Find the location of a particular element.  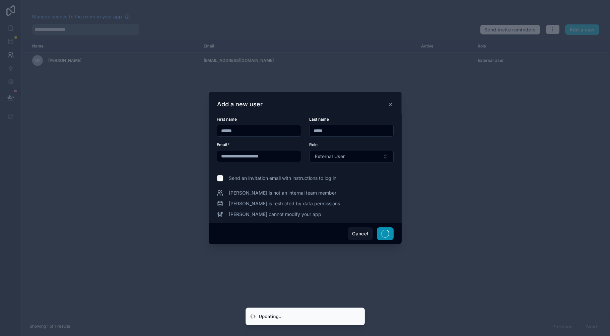

button: Cancel is located at coordinates (360, 234).